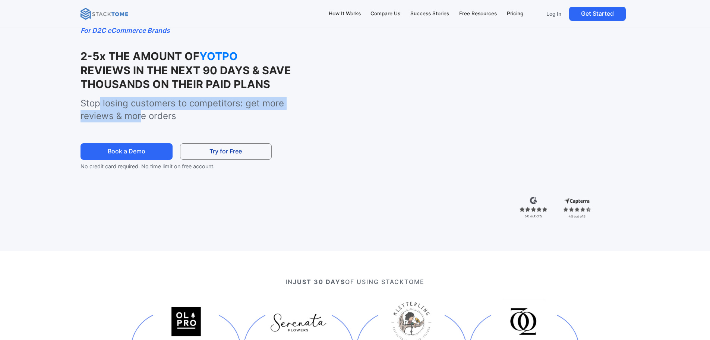 Image resolution: width=710 pixels, height=340 pixels. What do you see at coordinates (554, 14) in the screenshot?
I see `p: Log In` at bounding box center [554, 14].